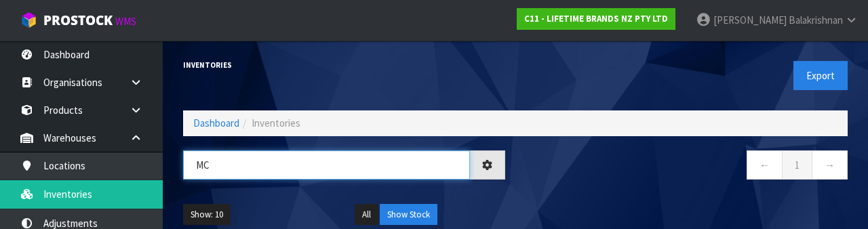 The height and width of the screenshot is (229, 868). What do you see at coordinates (821, 75) in the screenshot?
I see `button: Export` at bounding box center [821, 75].